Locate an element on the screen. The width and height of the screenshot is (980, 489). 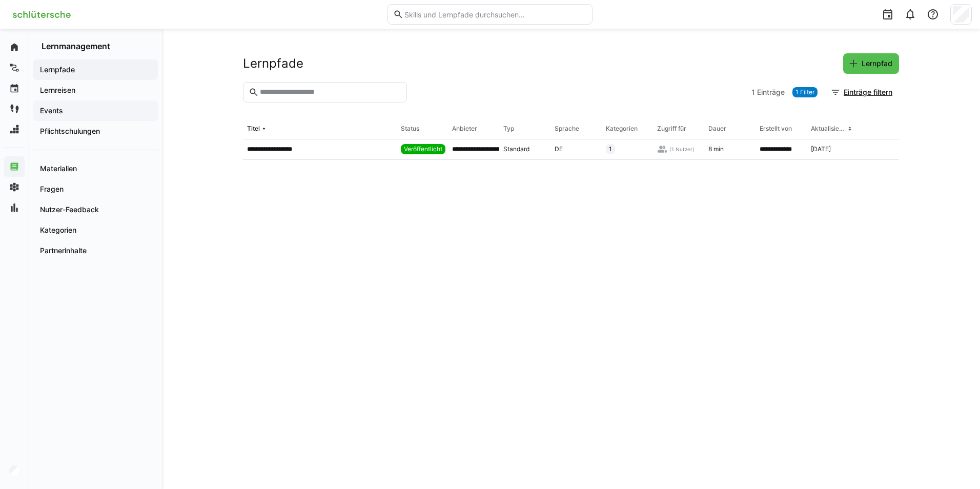
div: Typ is located at coordinates (509, 129).